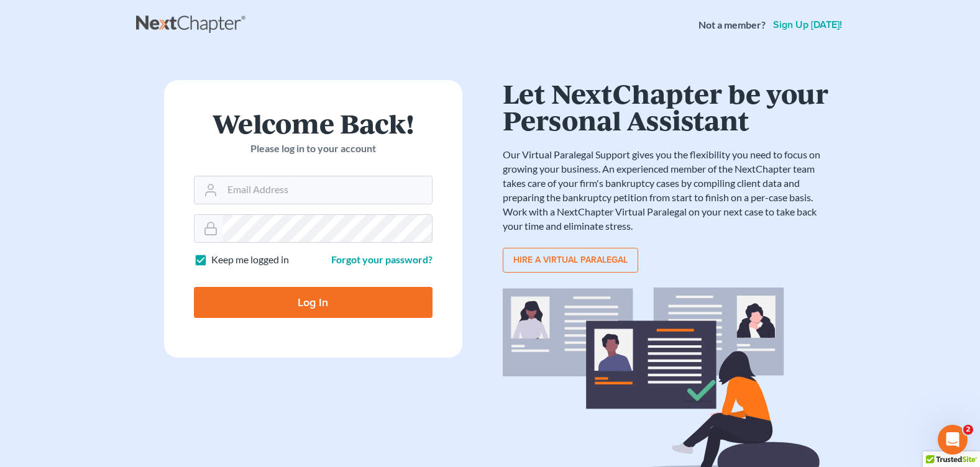 The image size is (980, 467). Describe the element at coordinates (313, 303) in the screenshot. I see `input: Log In` at that location.